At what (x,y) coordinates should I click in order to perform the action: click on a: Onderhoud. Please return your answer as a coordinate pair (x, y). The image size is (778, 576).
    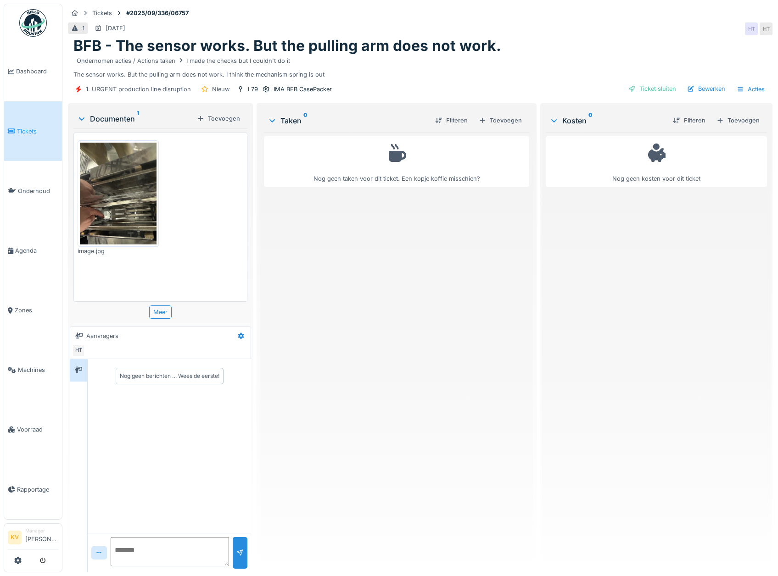
    Looking at the image, I should click on (33, 191).